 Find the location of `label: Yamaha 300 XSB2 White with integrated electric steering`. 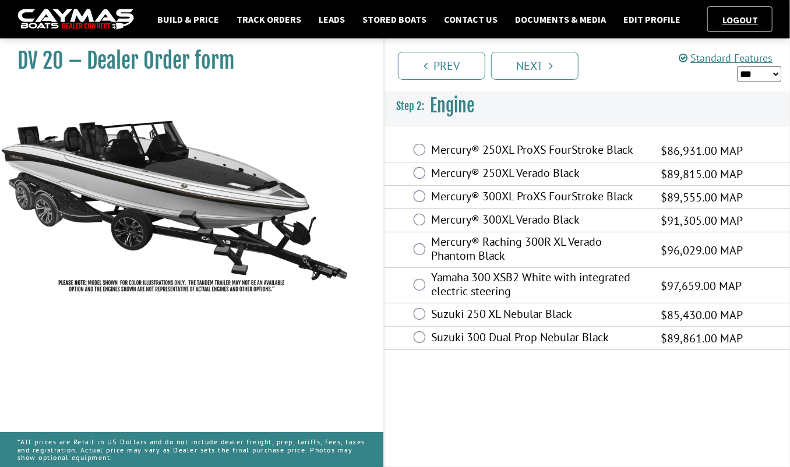

label: Yamaha 300 XSB2 White with integrated electric steering is located at coordinates (539, 285).